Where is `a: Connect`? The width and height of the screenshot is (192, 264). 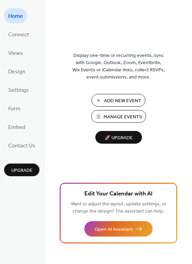 a: Connect is located at coordinates (19, 34).